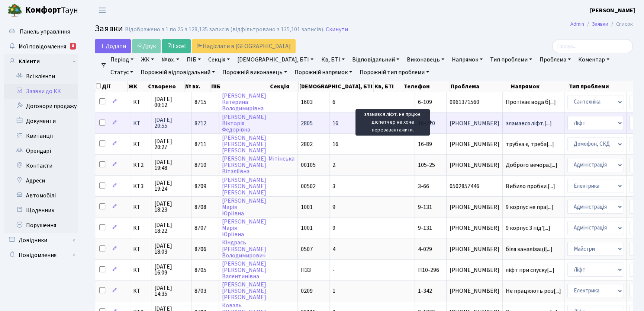 The height and width of the screenshot is (311, 644). What do you see at coordinates (594, 59) in the screenshot?
I see `a: Коментар` at bounding box center [594, 59].